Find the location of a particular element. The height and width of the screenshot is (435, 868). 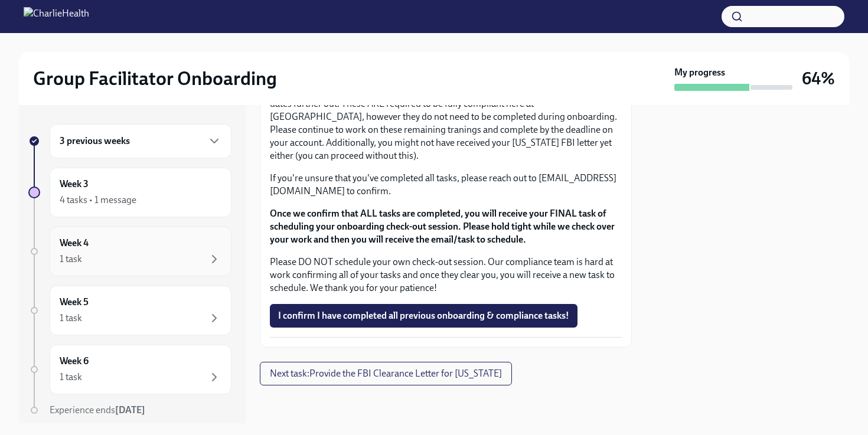

a: Week 51 task is located at coordinates (130, 311).